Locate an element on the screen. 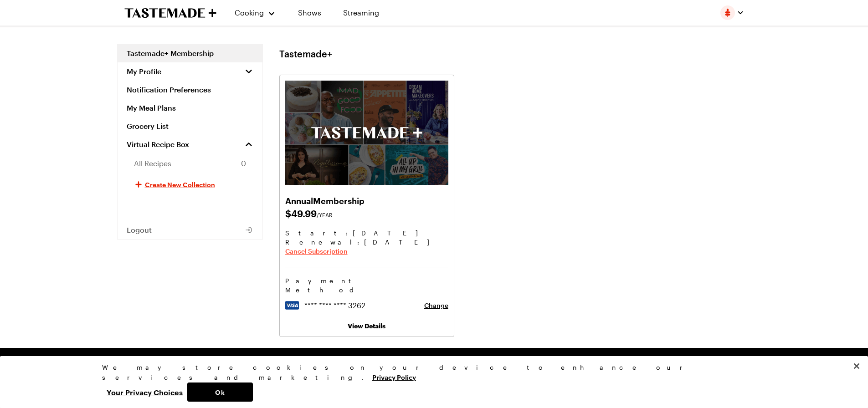 The height and width of the screenshot is (408, 868). span: Logout is located at coordinates (139, 230).